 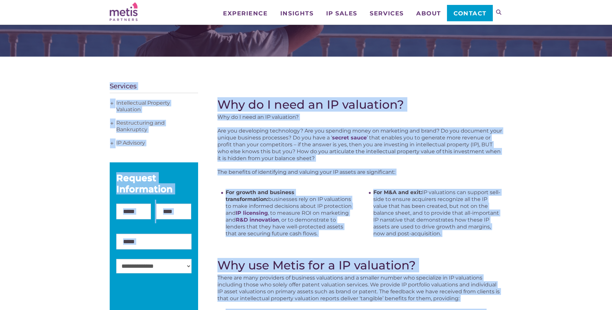 What do you see at coordinates (257, 220) in the screenshot?
I see `strong: R&D innovation` at bounding box center [257, 220].